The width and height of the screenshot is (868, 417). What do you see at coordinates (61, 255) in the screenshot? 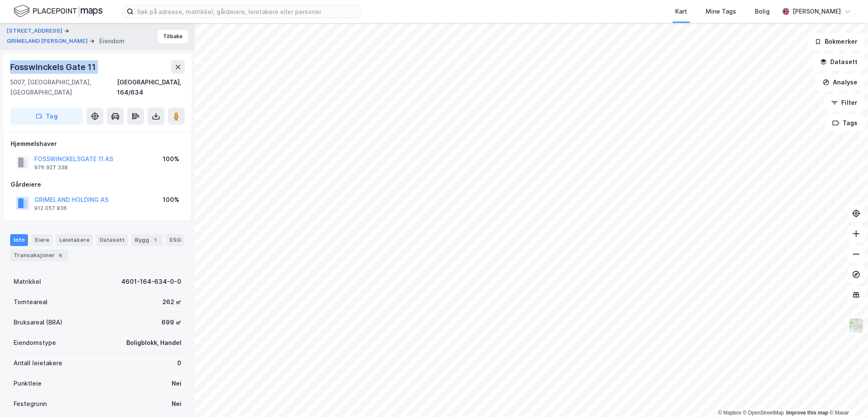
I see `div: 6` at bounding box center [61, 255].